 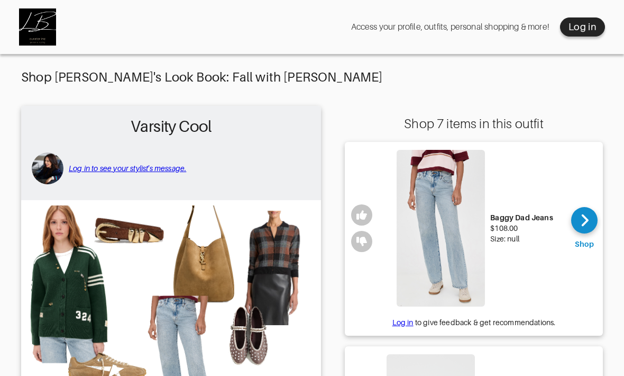 I want to click on img: Curator Inc logo, so click(x=38, y=27).